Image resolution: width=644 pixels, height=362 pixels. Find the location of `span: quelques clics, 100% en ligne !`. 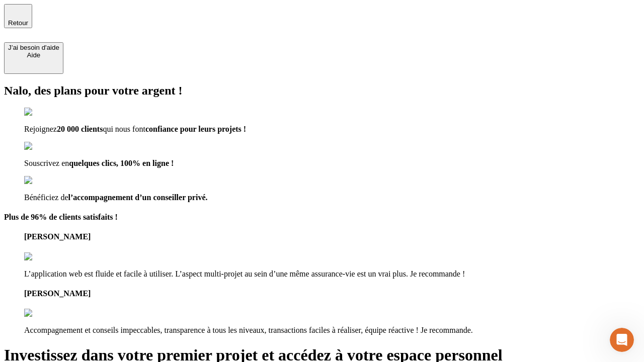

span: quelques clics, 100% en ligne ! is located at coordinates (121, 163).